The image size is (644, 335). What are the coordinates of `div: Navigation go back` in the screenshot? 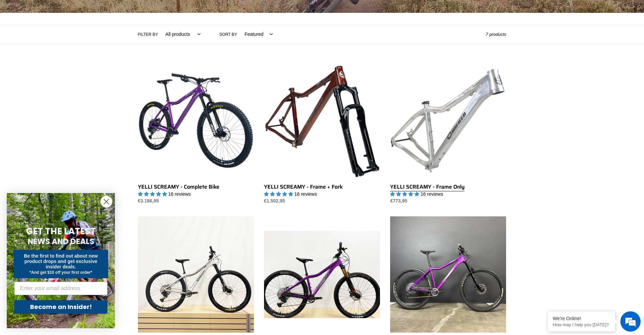 It's located at (13, 42).